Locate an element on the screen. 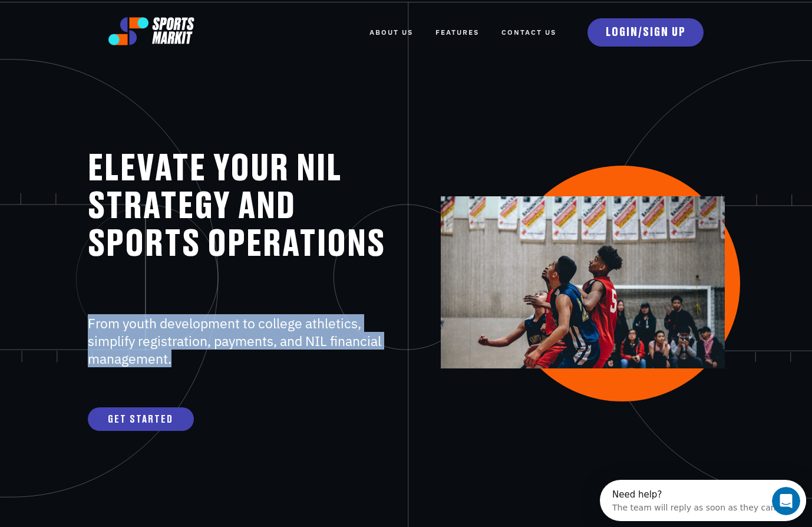 The image size is (812, 527). h1: ELEVATE YOUR NIL STRATEGY AND SPORTS OPERATIONS is located at coordinates (240, 207).